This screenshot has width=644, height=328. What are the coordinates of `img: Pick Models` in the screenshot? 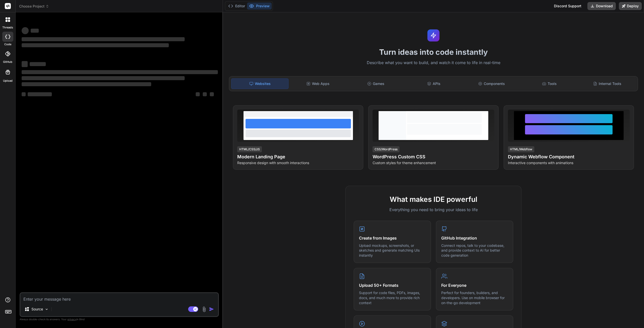 It's located at (46, 309).